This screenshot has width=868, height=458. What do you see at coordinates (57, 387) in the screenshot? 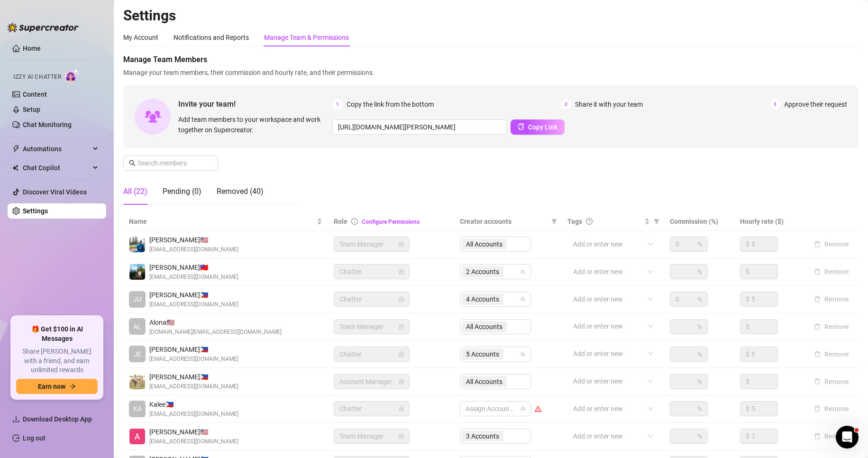
I see `button: Earn nowarrow-right` at bounding box center [57, 387].